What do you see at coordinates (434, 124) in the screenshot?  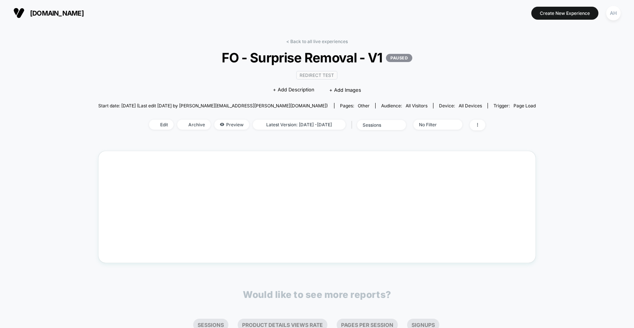 I see `div: No Filter` at bounding box center [434, 124].